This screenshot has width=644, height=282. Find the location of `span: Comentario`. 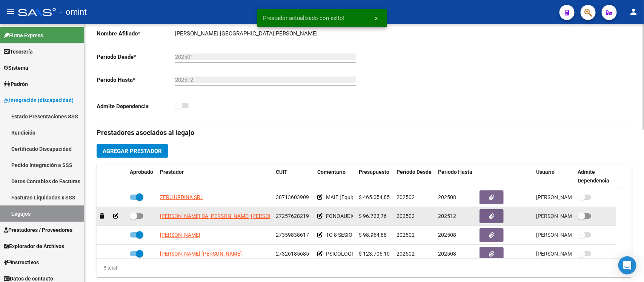

span: Comentario is located at coordinates (331, 172).